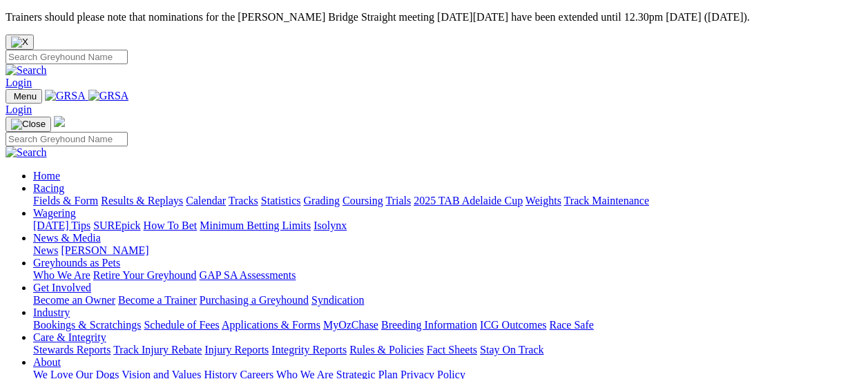  What do you see at coordinates (141, 201) in the screenshot?
I see `a: Results & Replays` at bounding box center [141, 201].